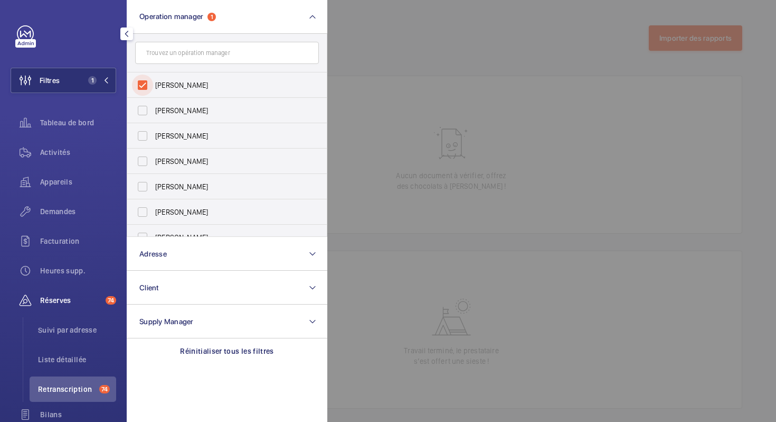 This screenshot has height=422, width=776. I want to click on span: Retranscription, so click(67, 389).